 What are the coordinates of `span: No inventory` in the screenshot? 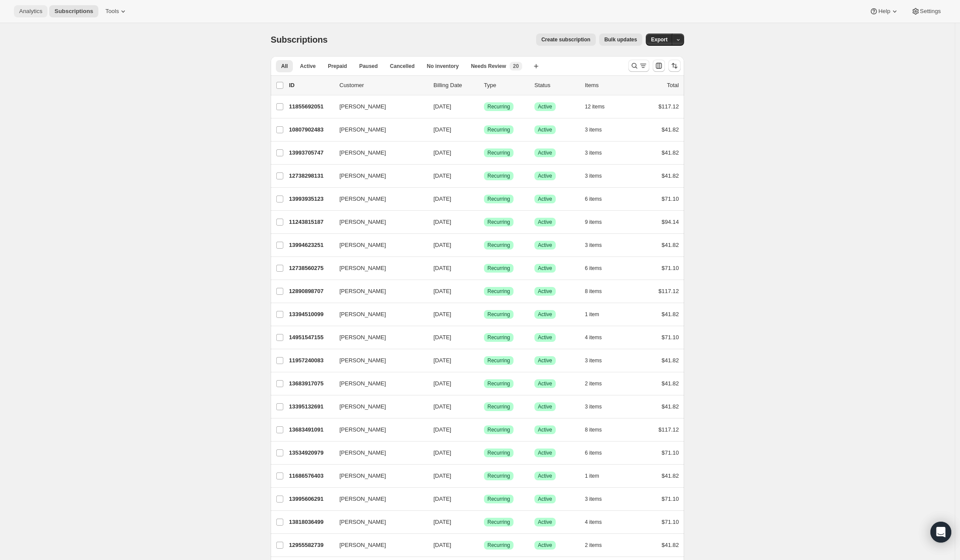 It's located at (442, 66).